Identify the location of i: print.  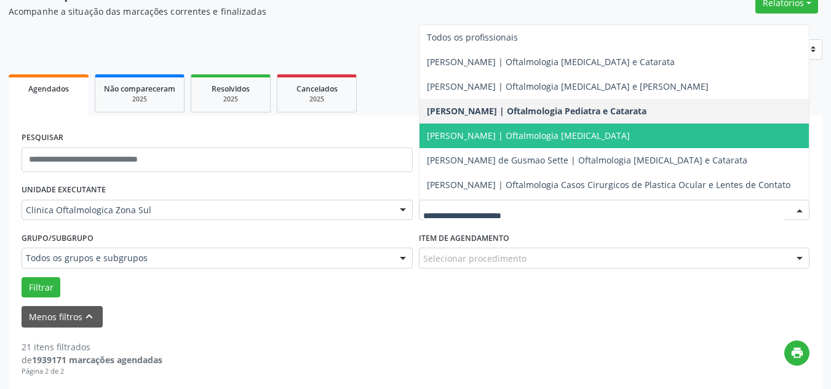
(797, 353).